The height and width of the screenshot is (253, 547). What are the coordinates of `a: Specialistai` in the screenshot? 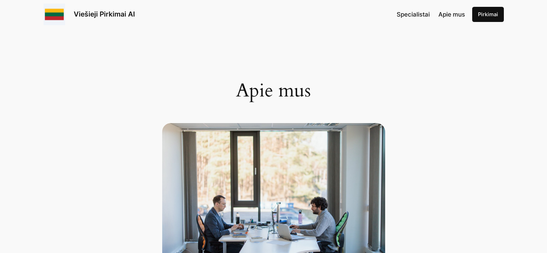 It's located at (413, 14).